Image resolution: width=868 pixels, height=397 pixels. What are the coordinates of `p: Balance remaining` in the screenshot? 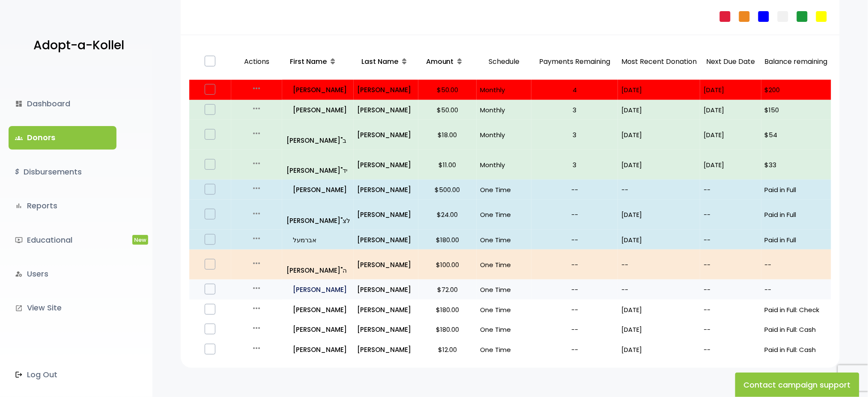 It's located at (796, 61).